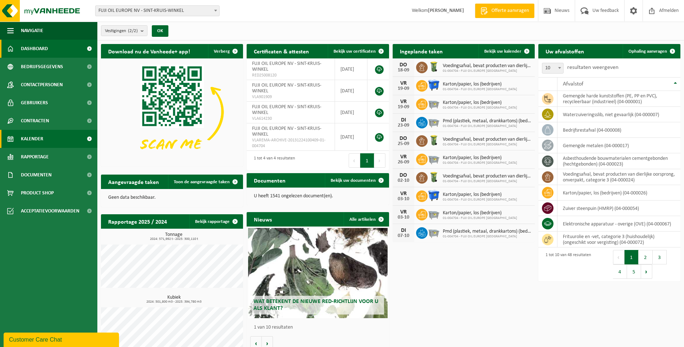 The image size is (684, 347). I want to click on div: 1 tot 10 van 48 resultaten, so click(566, 264).